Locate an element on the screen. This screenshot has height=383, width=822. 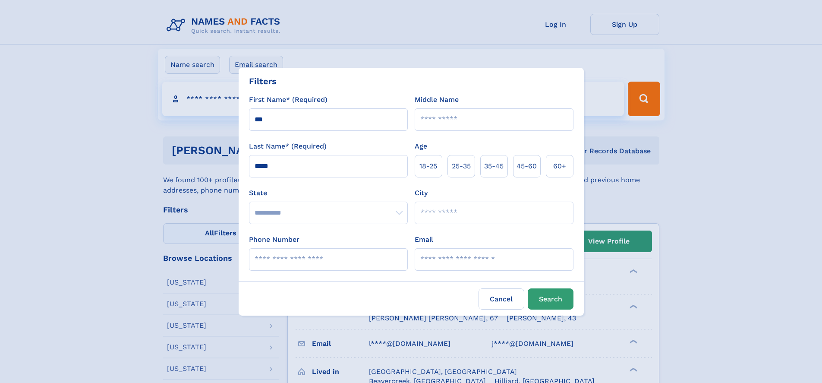
label: City is located at coordinates (421, 193).